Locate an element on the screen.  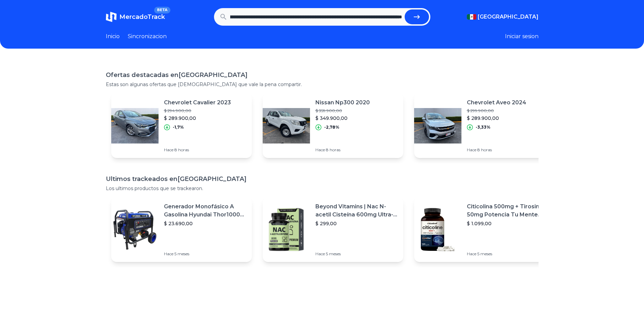
span: BETA is located at coordinates (162, 10).